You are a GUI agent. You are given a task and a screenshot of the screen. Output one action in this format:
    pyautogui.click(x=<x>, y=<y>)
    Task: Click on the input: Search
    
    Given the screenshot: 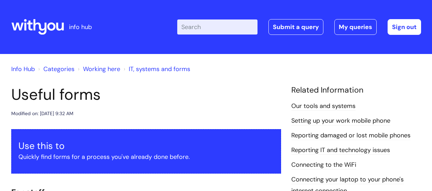 What is the action you would take?
    pyautogui.click(x=217, y=27)
    